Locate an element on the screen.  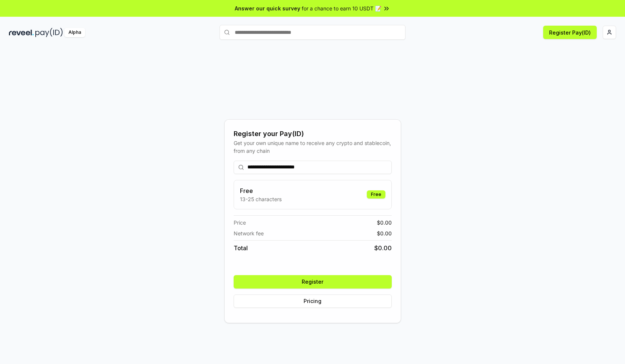
img: reveel_dark is located at coordinates (21, 32).